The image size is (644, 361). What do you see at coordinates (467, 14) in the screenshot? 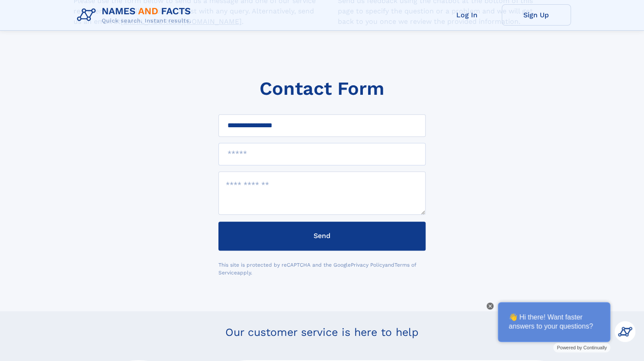
I see `a: Log In` at bounding box center [467, 14].